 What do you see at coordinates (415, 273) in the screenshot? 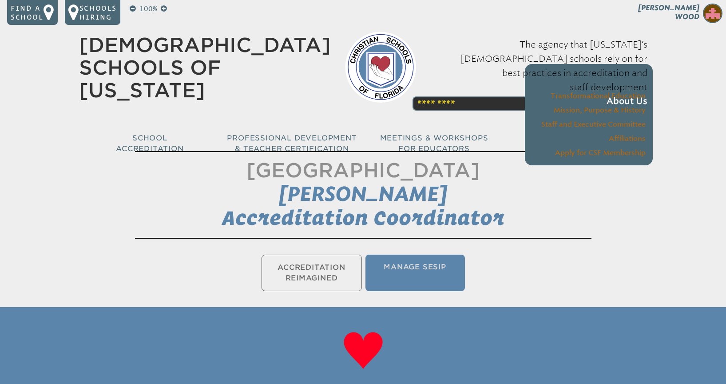
I see `li: Manage SESIP` at bounding box center [415, 273].